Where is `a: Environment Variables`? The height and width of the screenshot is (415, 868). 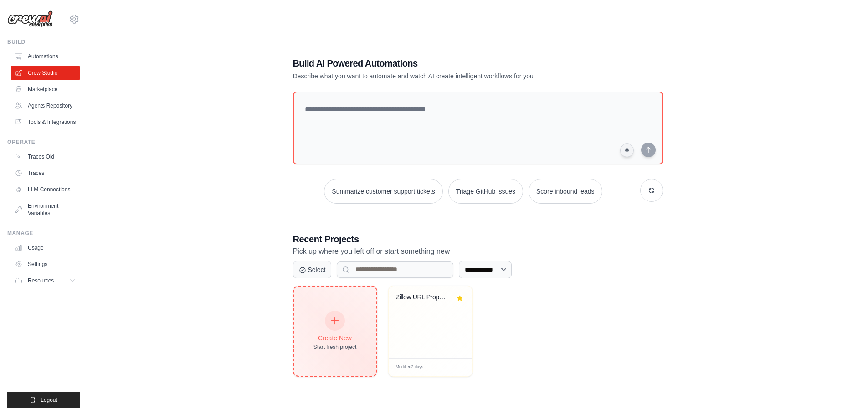
a: Environment Variables is located at coordinates (45, 209).